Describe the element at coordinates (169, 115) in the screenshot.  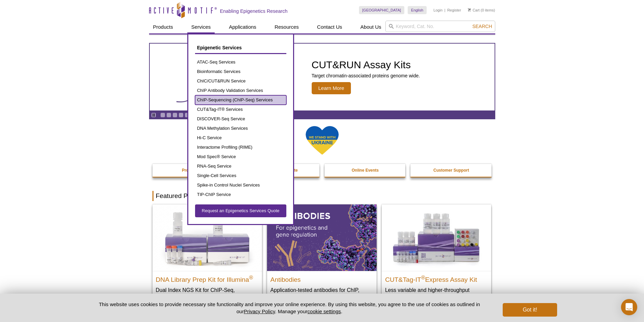
I see `a: Go to slide 2` at that location.